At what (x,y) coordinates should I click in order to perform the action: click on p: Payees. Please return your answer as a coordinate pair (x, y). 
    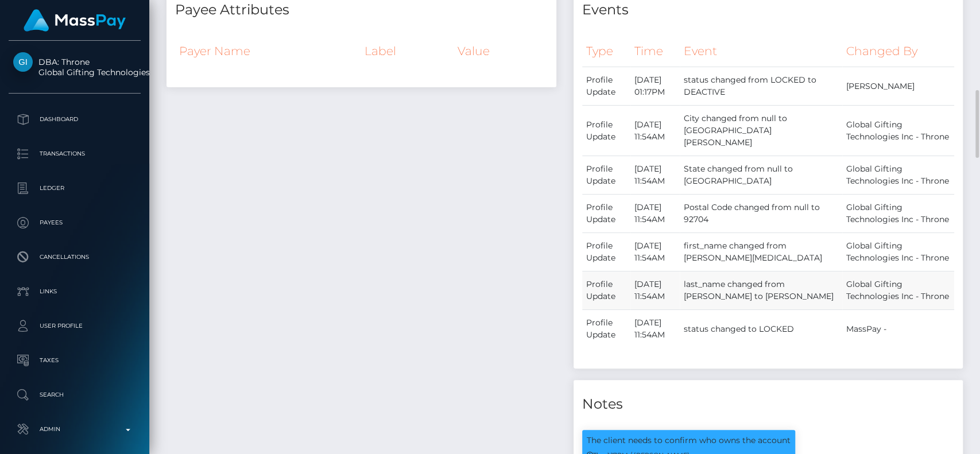
    Looking at the image, I should click on (75, 223).